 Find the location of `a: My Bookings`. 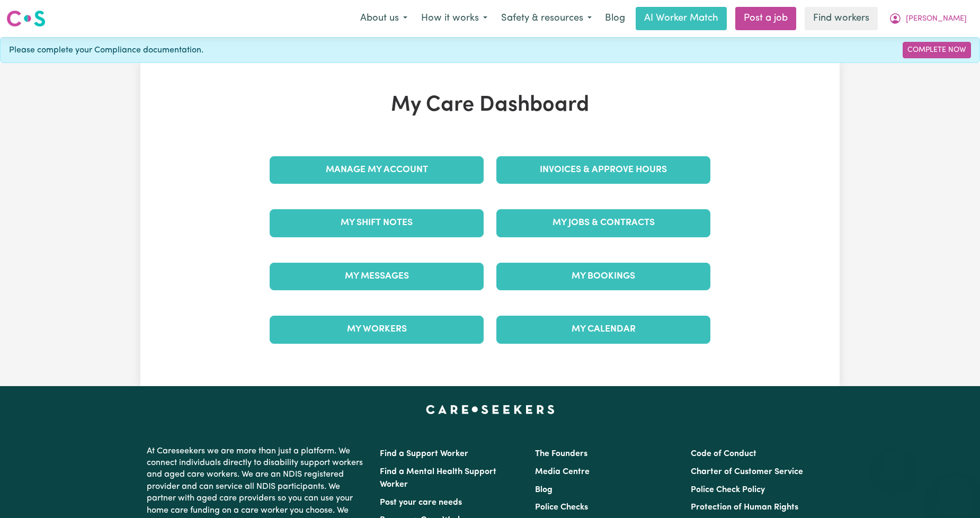

a: My Bookings is located at coordinates (604, 277).